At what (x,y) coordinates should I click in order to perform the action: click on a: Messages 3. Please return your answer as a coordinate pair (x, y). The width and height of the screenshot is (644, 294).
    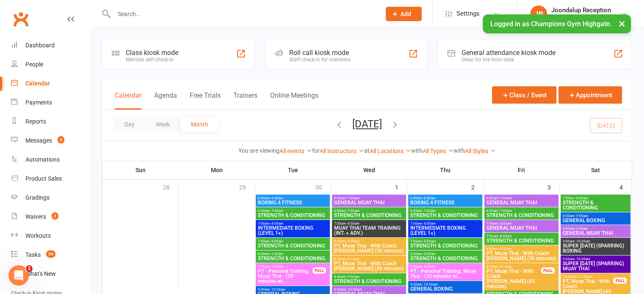
    Looking at the image, I should click on (50, 140).